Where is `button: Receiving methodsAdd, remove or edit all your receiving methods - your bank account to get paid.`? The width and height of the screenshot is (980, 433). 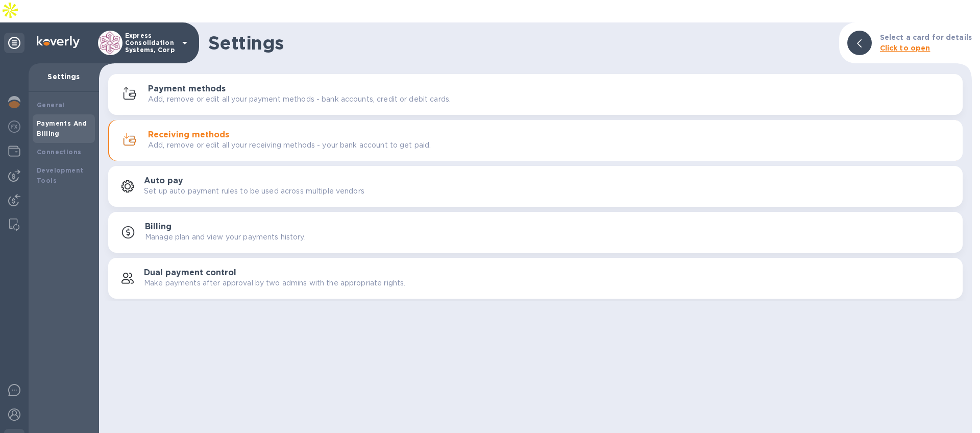 button: Receiving methodsAdd, remove or edit all your receiving methods - your bank account to get paid. is located at coordinates (536, 140).